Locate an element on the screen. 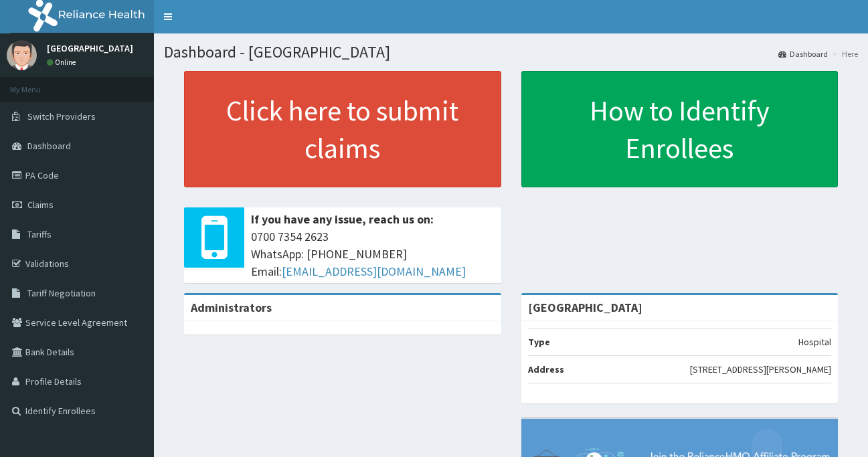 Image resolution: width=868 pixels, height=457 pixels. span: Switch Providers is located at coordinates (61, 117).